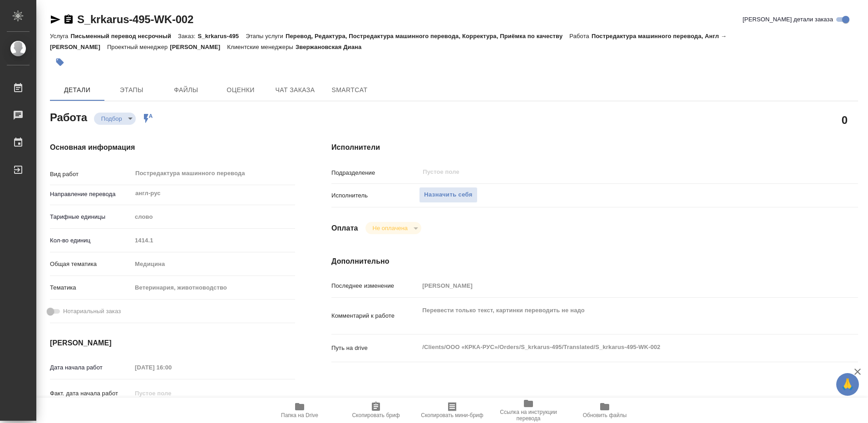  What do you see at coordinates (60, 62) in the screenshot?
I see `button: Добавить тэг` at bounding box center [60, 62].